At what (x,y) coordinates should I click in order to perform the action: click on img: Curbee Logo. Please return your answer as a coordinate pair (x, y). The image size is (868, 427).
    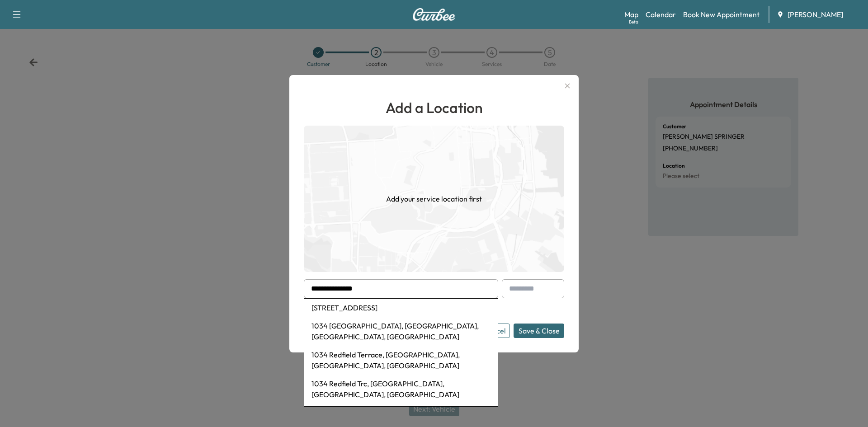
    Looking at the image, I should click on (434, 14).